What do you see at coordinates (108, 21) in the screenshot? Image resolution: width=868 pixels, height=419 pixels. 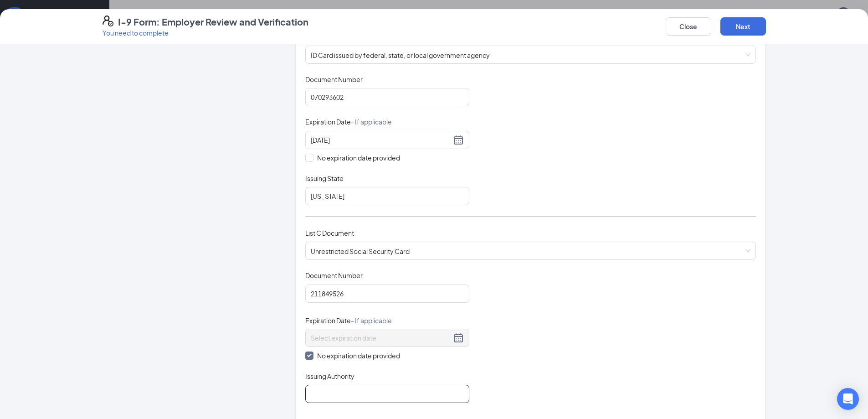 I see `svg: FormI9EVerifyIcon` at bounding box center [108, 21].